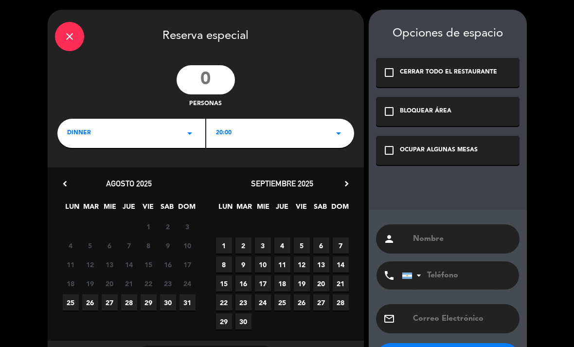 This screenshot has height=347, width=574. Describe the element at coordinates (347, 183) in the screenshot. I see `i: chevron_right` at that location.